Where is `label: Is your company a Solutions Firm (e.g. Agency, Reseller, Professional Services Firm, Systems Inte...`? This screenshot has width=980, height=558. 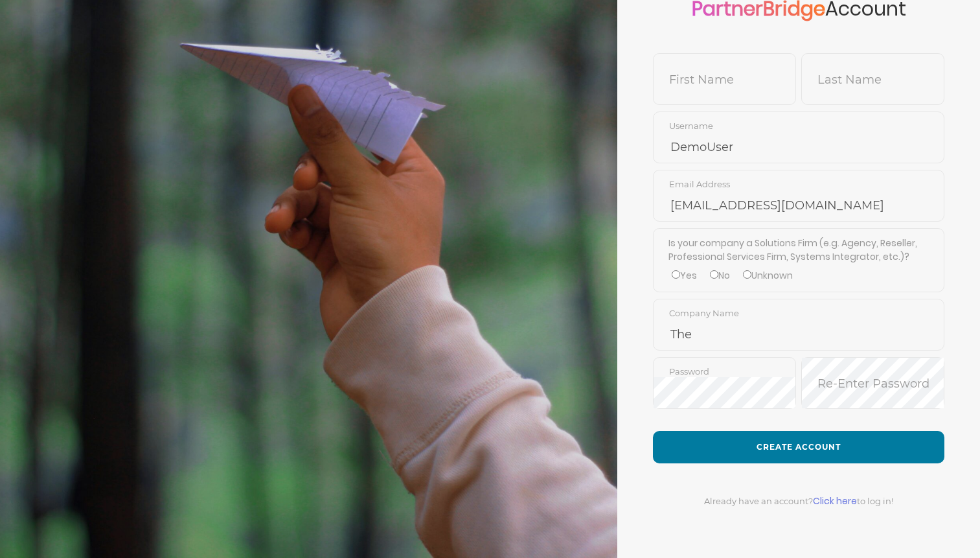 label: Is your company a Solutions Firm (e.g. Agency, Reseller, Professional Services Firm, Systems Inte... is located at coordinates (798, 250).